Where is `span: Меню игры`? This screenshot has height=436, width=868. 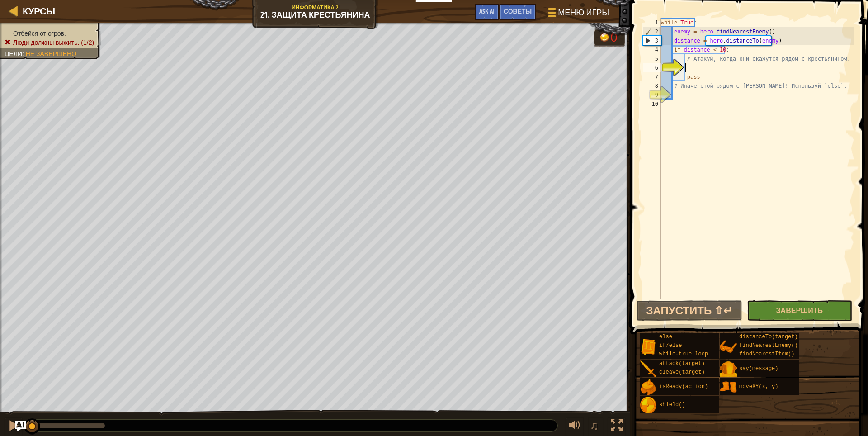 span: Меню игры is located at coordinates (583, 12).